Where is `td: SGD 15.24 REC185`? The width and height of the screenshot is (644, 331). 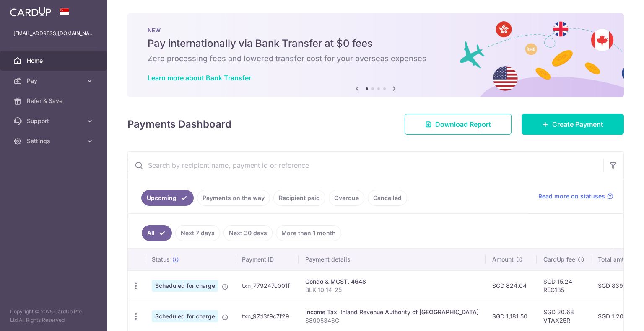 td: SGD 15.24 REC185 is located at coordinates (564, 285).